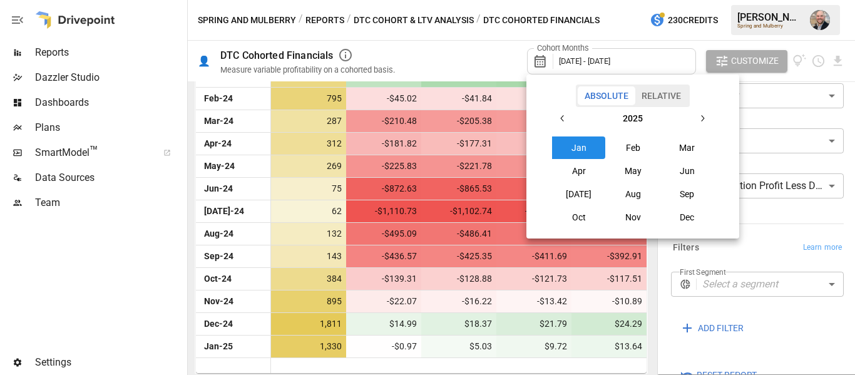  What do you see at coordinates (606, 96) in the screenshot?
I see `button: Absolute` at bounding box center [606, 96].